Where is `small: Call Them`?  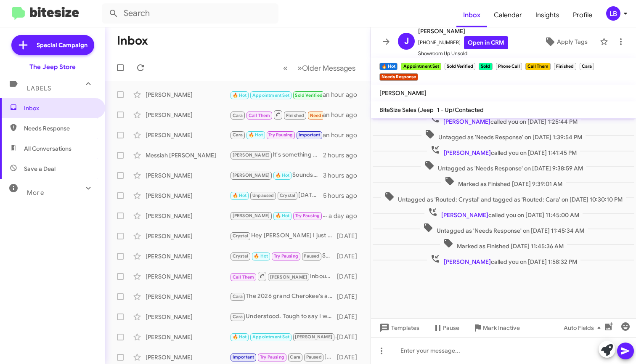 small: Call Them is located at coordinates (538, 67).